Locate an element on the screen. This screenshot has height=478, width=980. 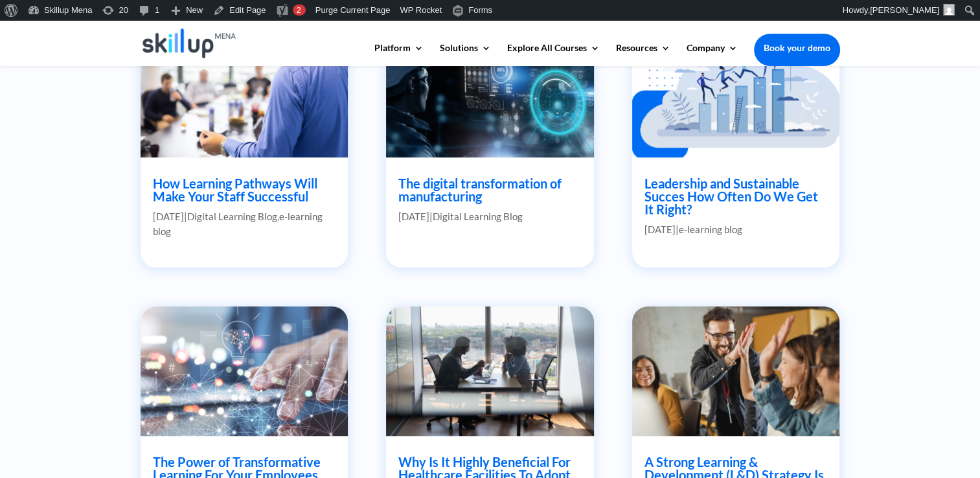
a: Explore All Courses is located at coordinates (553, 54).